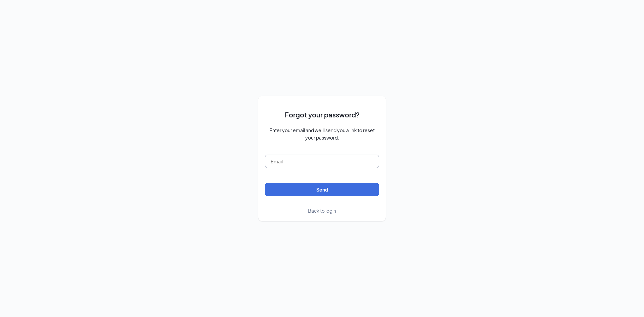  What do you see at coordinates (322, 190) in the screenshot?
I see `button: Send` at bounding box center [322, 190].